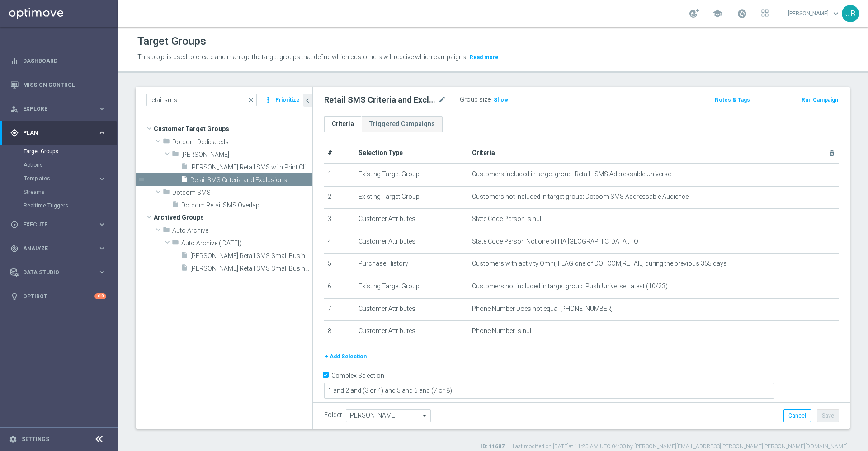 The height and width of the screenshot is (451, 868). Describe the element at coordinates (60, 248) in the screenshot. I see `span: Analyze` at that location.